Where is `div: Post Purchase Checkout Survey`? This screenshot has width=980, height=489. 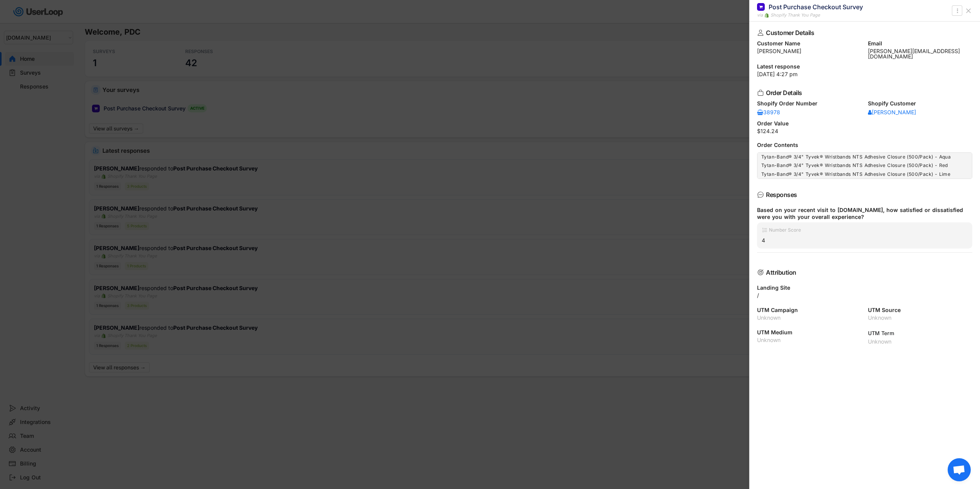 div: Post Purchase Checkout Survey is located at coordinates (816, 7).